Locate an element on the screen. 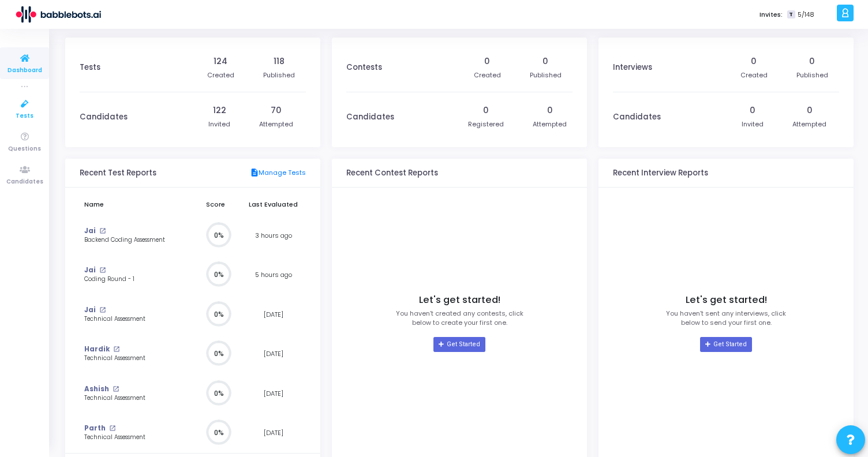  div: Registered is located at coordinates (486, 124).